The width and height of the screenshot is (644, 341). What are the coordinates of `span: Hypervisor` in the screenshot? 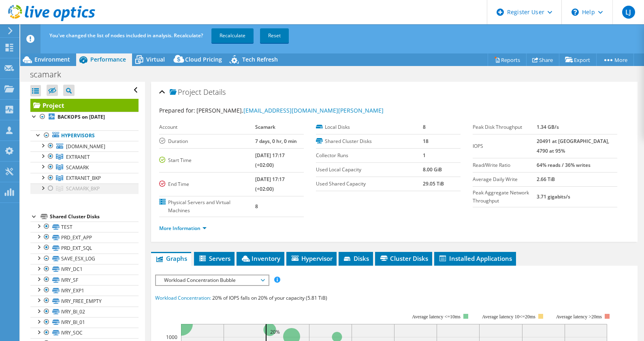 It's located at (311, 258).